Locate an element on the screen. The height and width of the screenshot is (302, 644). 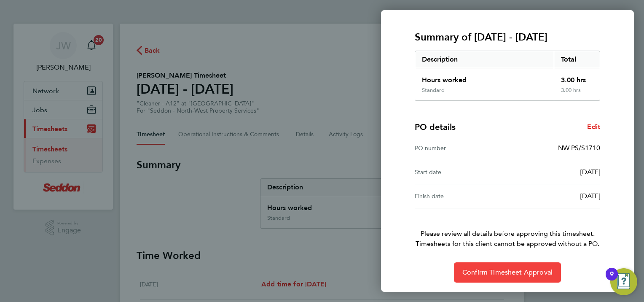
div: Finish date is located at coordinates (461, 196).